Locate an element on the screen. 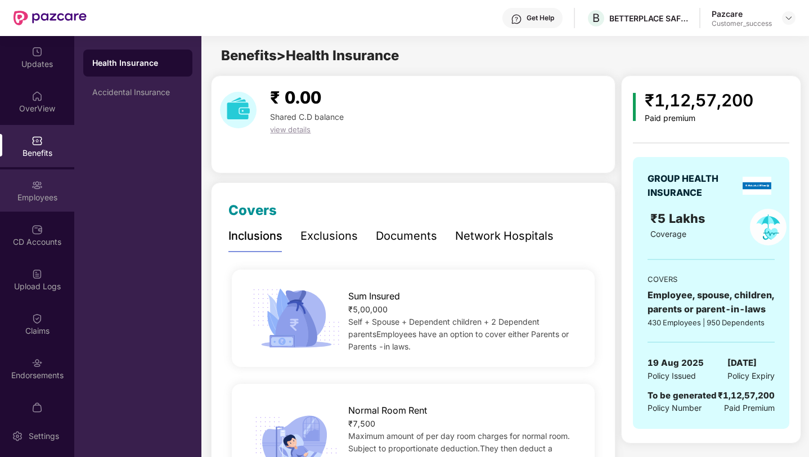  img: svg+xml;base64,PHN2ZyBpZD0iSGVscC0zMngzMiIgeG1sbnM9Imh0dHA6Ly93d3cudzMub3JnLzIwMDAvc3ZnIiB3aWR0aD... is located at coordinates (516, 19).